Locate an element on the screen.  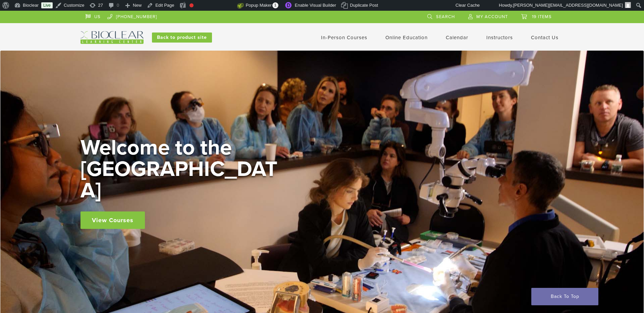
a: Contact Us is located at coordinates (545, 37).